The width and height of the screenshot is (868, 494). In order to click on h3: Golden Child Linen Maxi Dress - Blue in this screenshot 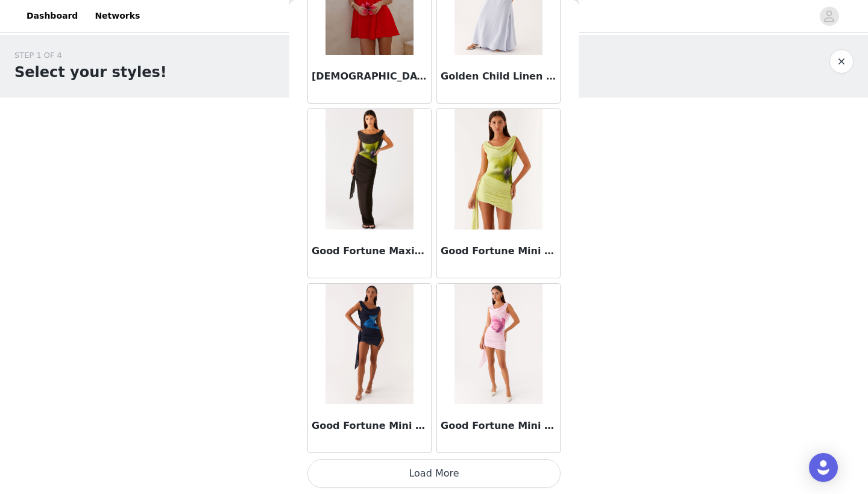, I will do `click(498, 76)`.